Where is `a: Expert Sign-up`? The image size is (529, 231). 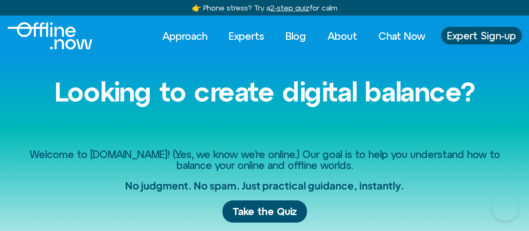
a: Expert Sign-up is located at coordinates (482, 36).